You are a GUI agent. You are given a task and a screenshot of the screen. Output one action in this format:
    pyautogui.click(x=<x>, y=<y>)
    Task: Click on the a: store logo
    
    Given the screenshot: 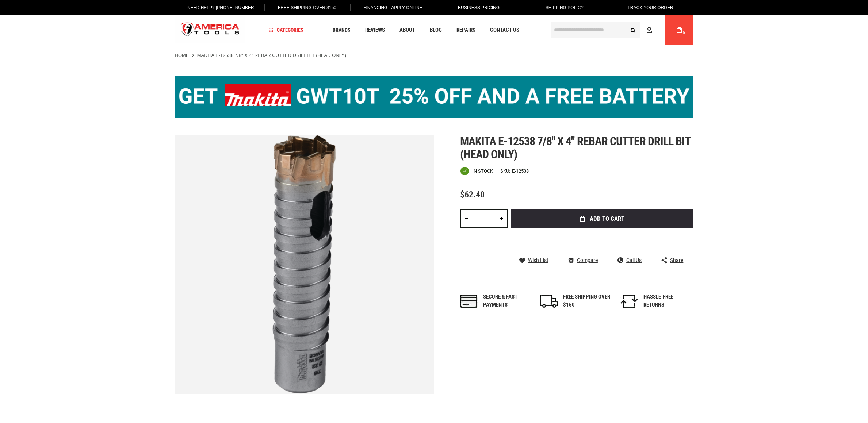 What is the action you would take?
    pyautogui.click(x=211, y=30)
    